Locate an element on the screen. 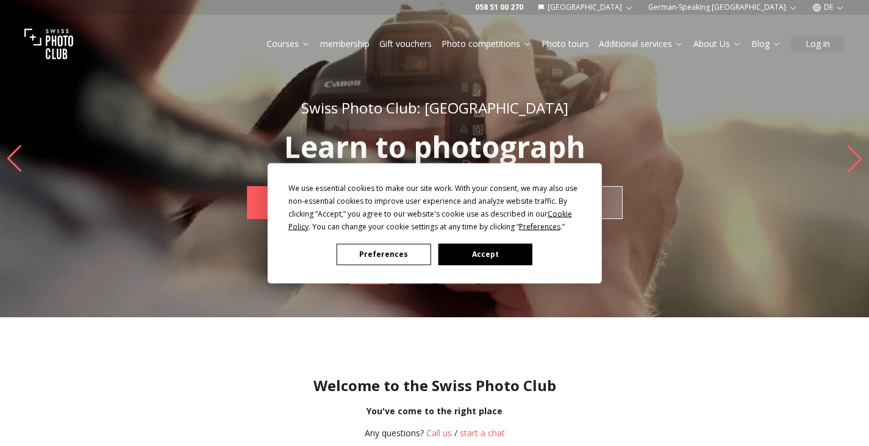 The image size is (869, 446). span: Cookie Policy is located at coordinates (430, 219).